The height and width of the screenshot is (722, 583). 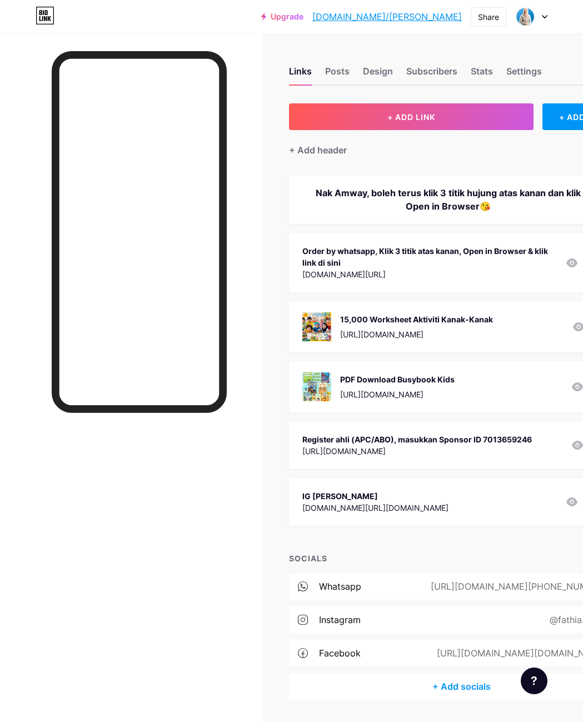 What do you see at coordinates (416, 319) in the screenshot?
I see `div: 15,000 Worksheet Aktiviti Kanak-Kanak` at bounding box center [416, 319].